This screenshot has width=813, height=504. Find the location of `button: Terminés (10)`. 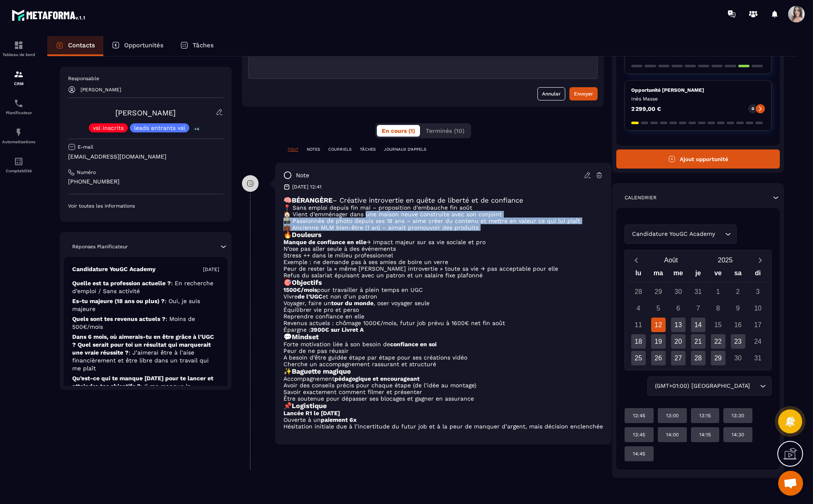

button: Terminés (10) is located at coordinates (445, 131).